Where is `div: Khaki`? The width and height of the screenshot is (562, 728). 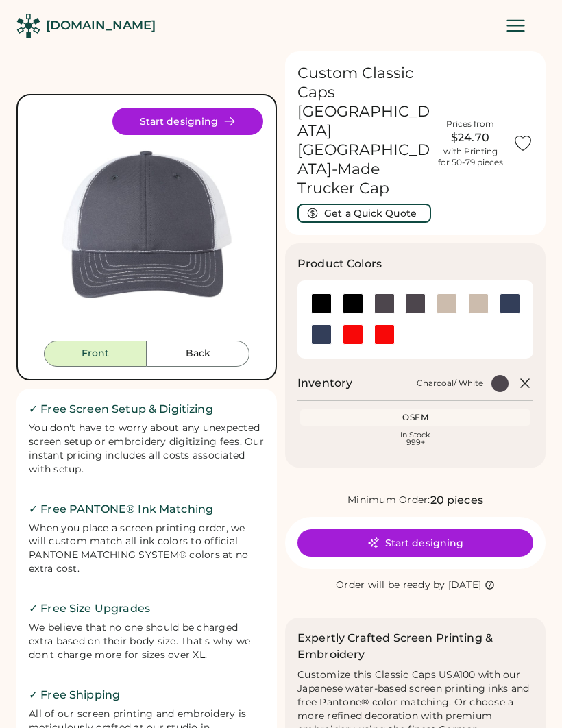
div: Khaki is located at coordinates (447, 305).